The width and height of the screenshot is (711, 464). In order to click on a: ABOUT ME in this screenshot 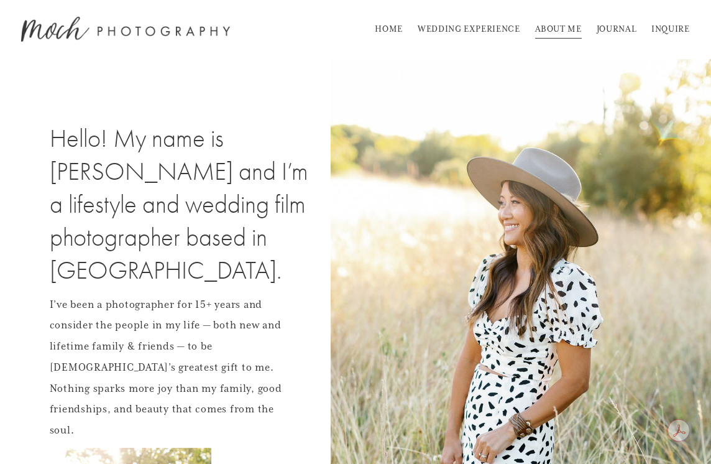, I will do `click(558, 29)`.